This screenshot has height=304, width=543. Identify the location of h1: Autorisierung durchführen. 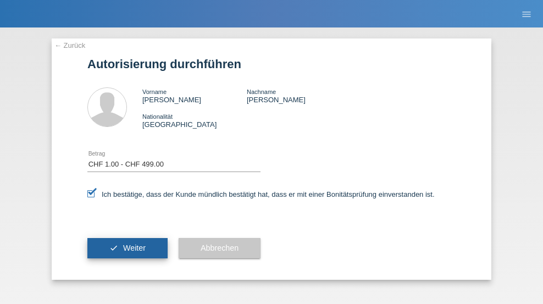
(272, 64).